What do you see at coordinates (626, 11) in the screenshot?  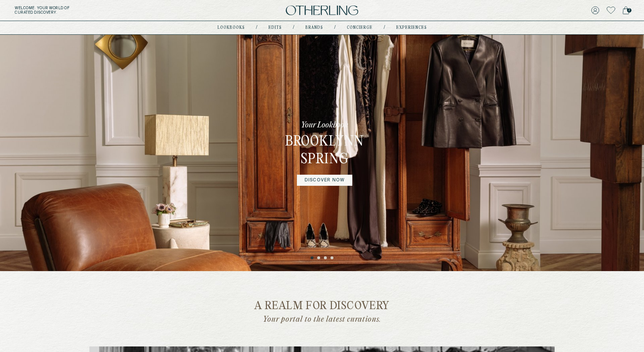 I see `a: 2` at bounding box center [626, 11].